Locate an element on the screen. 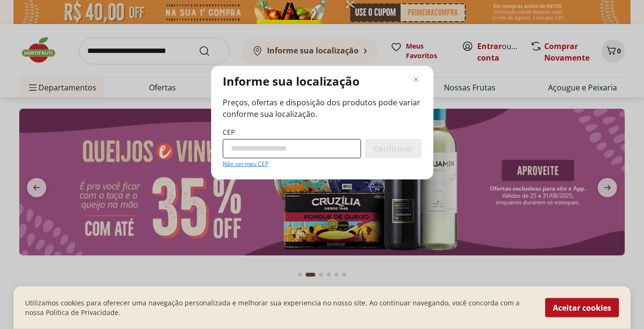  div: Modal de regionalização is located at coordinates (322, 123).